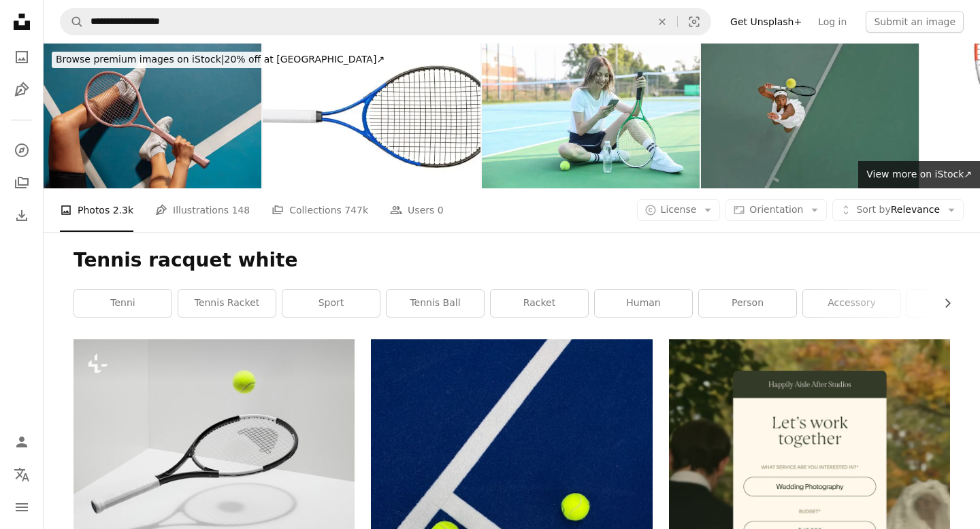  What do you see at coordinates (678, 210) in the screenshot?
I see `button: License` at bounding box center [678, 210].